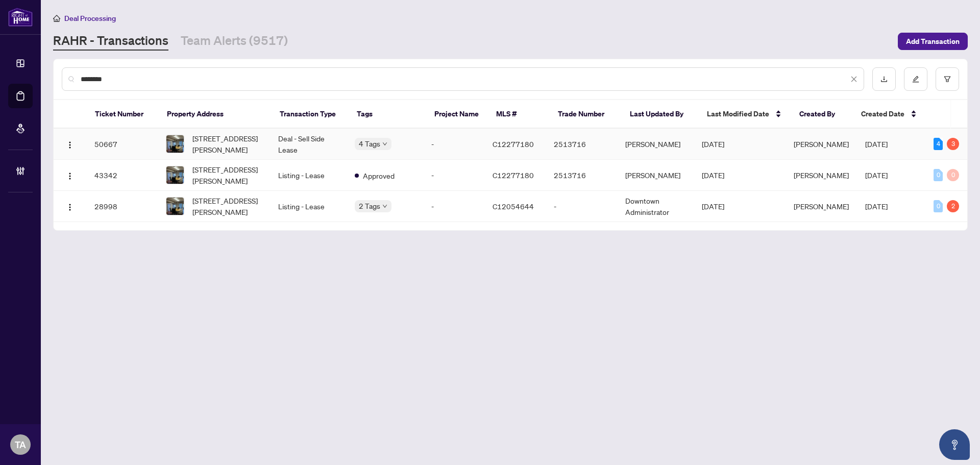 The width and height of the screenshot is (980, 465). Describe the element at coordinates (882, 114) in the screenshot. I see `span: Created Date` at that location.